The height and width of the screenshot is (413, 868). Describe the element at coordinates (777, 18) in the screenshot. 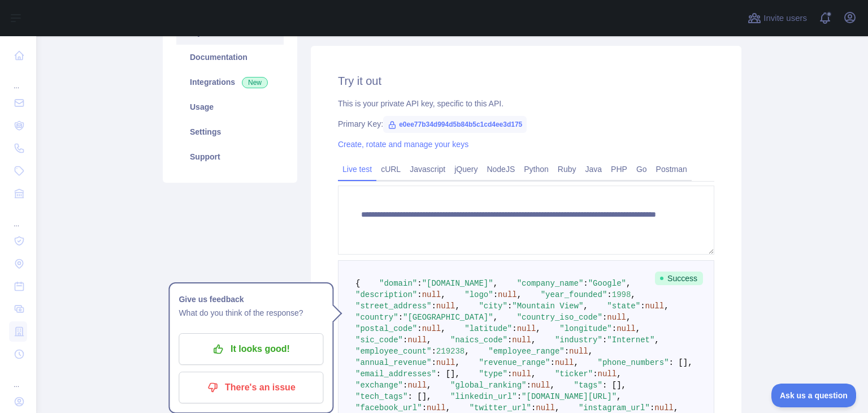

I see `button: Invite users` at that location.